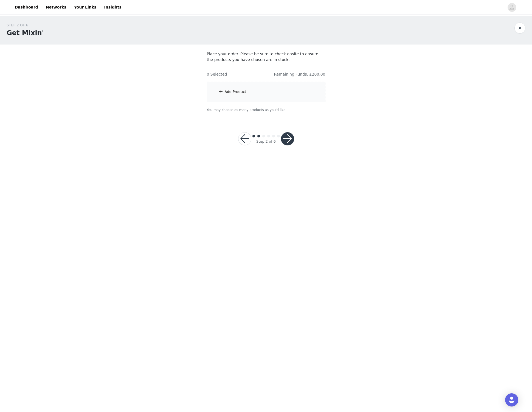  Describe the element at coordinates (512, 7) in the screenshot. I see `div: avatar` at that location.